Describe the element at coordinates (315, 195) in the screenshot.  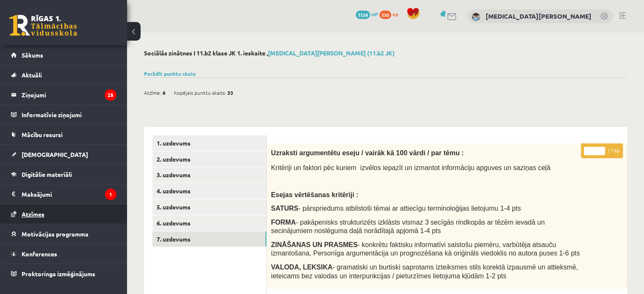
I see `span: Esejas vērtēšanas kritēriji :` at that location.